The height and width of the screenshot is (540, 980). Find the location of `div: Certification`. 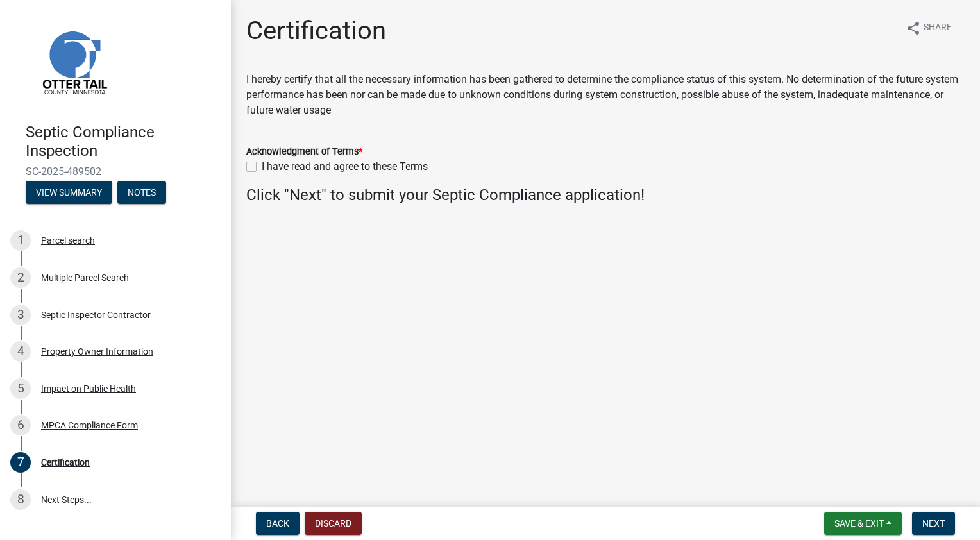

div: Certification is located at coordinates (65, 462).